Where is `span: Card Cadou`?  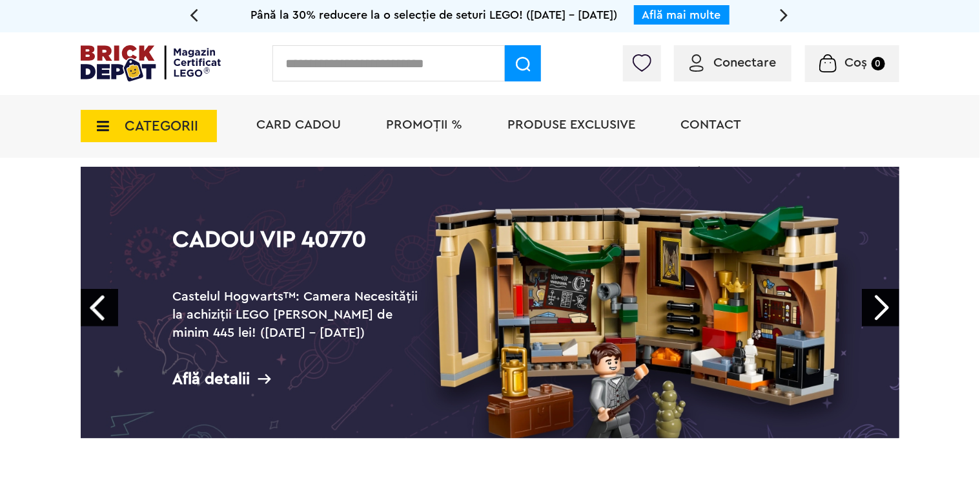
span: Card Cadou is located at coordinates (298, 125).